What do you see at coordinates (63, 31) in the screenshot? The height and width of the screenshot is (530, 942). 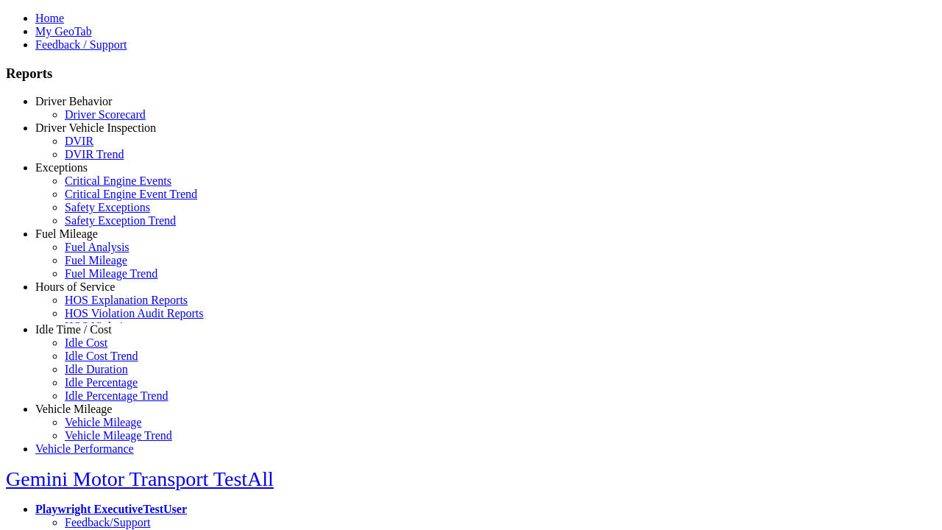 I see `a: My GeoTab` at bounding box center [63, 31].